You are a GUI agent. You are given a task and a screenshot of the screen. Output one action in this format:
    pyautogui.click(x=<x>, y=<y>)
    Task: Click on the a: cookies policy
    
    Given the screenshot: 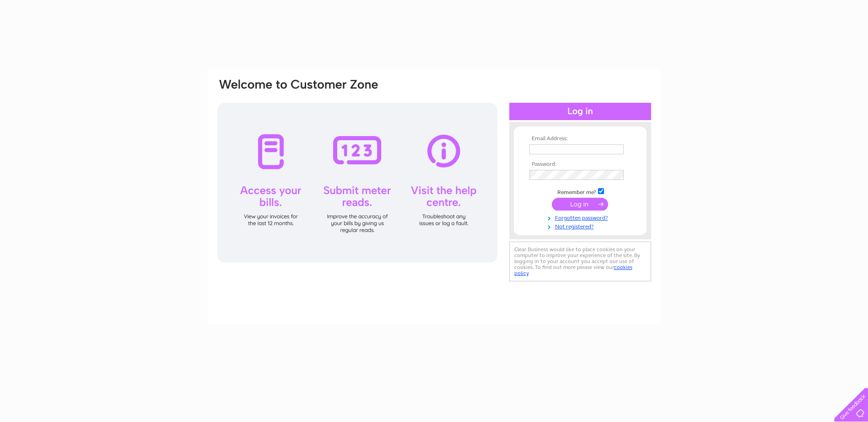 What is the action you would take?
    pyautogui.click(x=573, y=270)
    